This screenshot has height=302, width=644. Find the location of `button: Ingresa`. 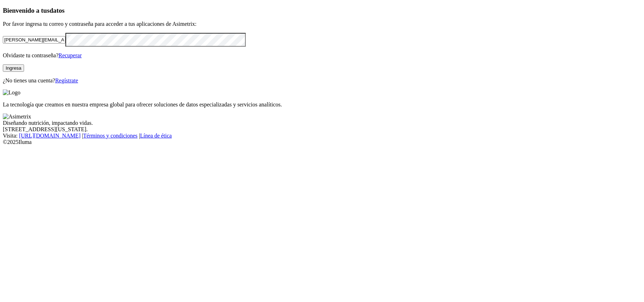

button: Ingresa is located at coordinates (13, 68).